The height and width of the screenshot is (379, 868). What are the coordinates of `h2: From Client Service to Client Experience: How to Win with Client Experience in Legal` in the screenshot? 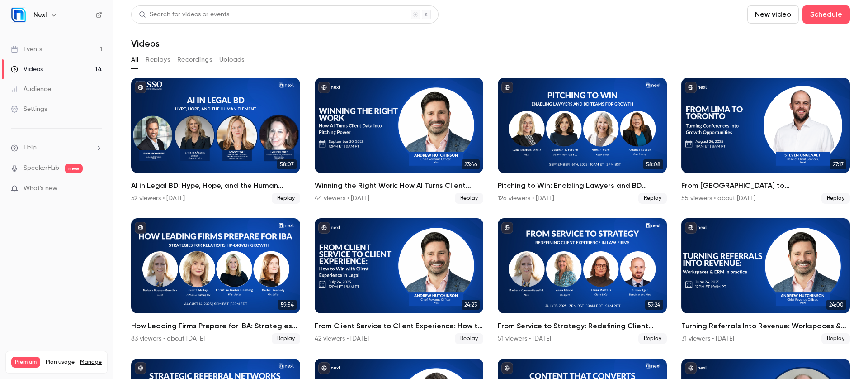 It's located at (399, 326).